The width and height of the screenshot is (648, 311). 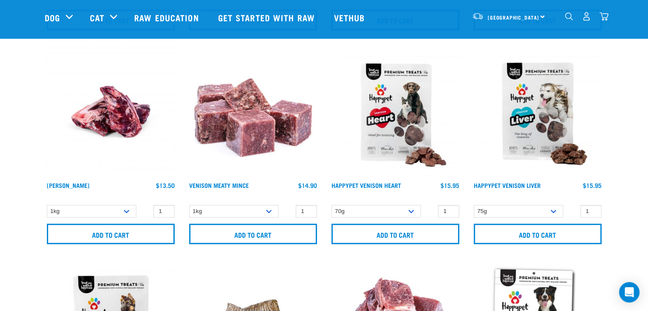 What do you see at coordinates (167, 17) in the screenshot?
I see `a: Raw Education` at bounding box center [167, 17].